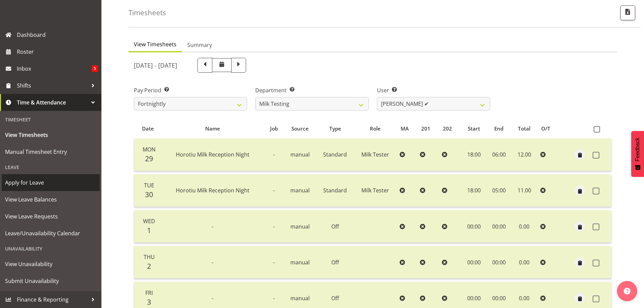 This screenshot has height=308, width=644. I want to click on span: Time & Attendance, so click(53, 102).